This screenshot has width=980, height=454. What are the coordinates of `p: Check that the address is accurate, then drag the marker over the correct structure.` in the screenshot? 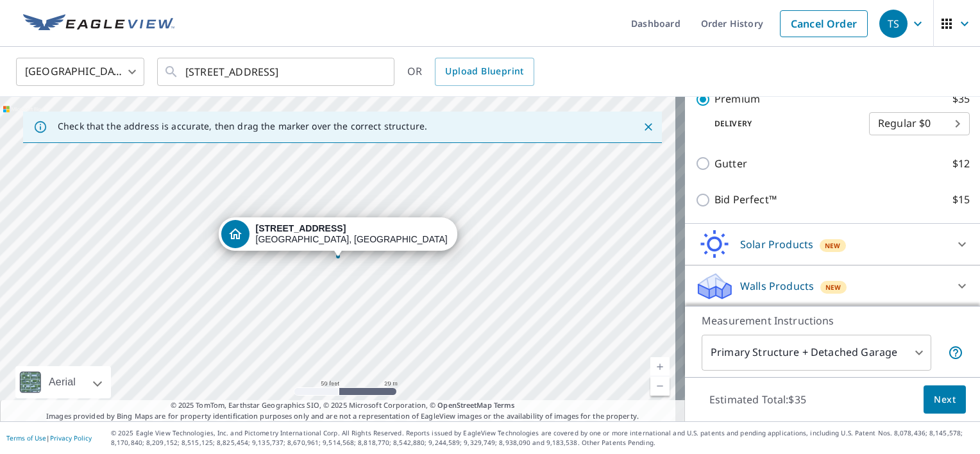 It's located at (242, 126).